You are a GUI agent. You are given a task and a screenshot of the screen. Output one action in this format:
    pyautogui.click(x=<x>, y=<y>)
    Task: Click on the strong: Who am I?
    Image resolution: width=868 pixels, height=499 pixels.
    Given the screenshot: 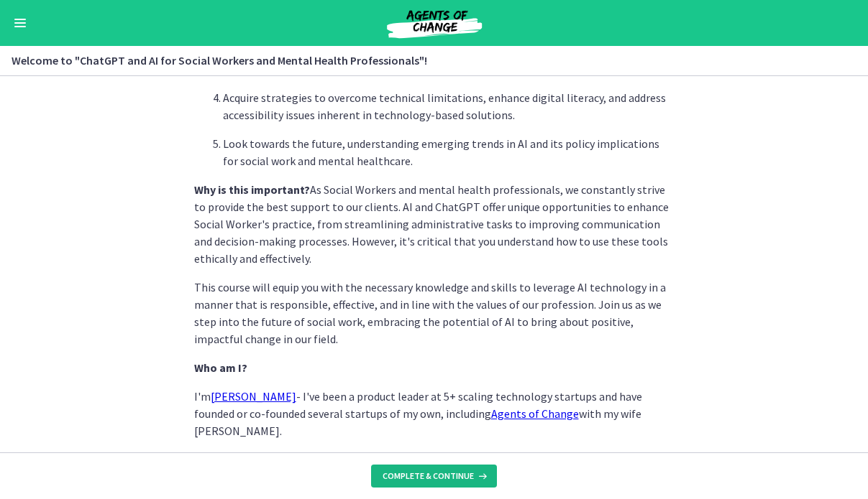 What is the action you would take?
    pyautogui.click(x=220, y=368)
    